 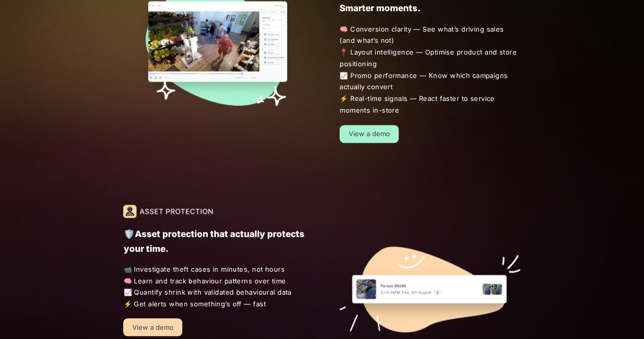 What do you see at coordinates (214, 286) in the screenshot?
I see `span: 📹 Investigate theft cases in minutes, not hours 🧠 Learn and track behaviour patterns over time 📈 ...` at bounding box center [214, 286].